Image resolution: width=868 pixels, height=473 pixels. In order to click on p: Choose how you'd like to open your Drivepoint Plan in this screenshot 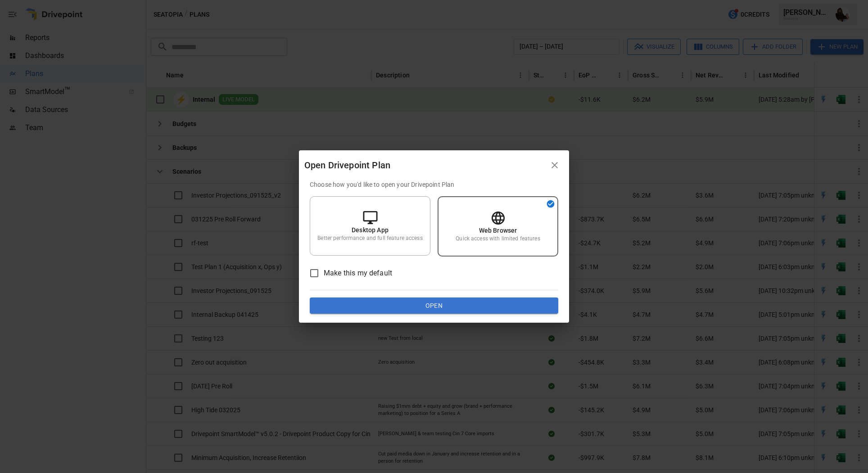, I will do `click(434, 185)`.